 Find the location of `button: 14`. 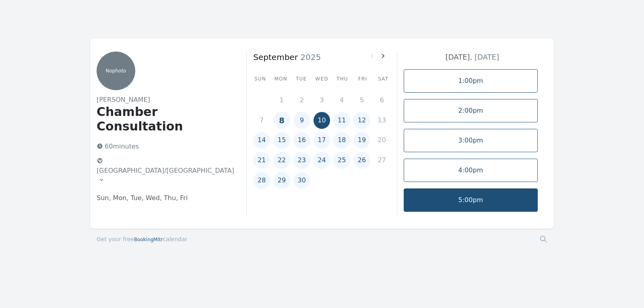

button: 14 is located at coordinates (262, 141).